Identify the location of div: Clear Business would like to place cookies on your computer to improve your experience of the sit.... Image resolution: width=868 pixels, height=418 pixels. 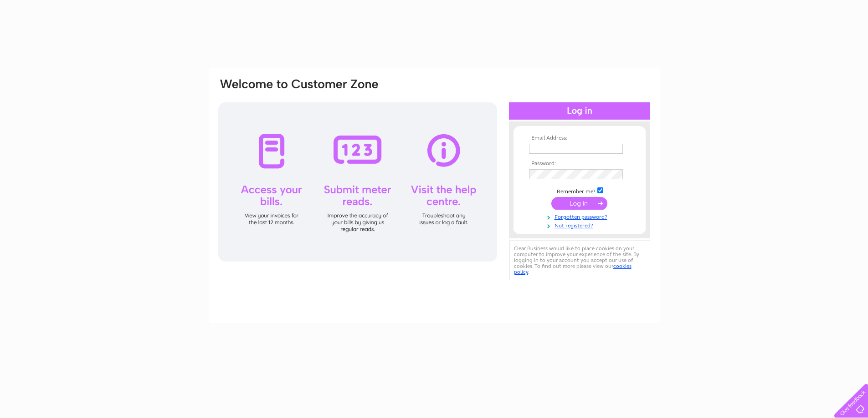
(580, 260).